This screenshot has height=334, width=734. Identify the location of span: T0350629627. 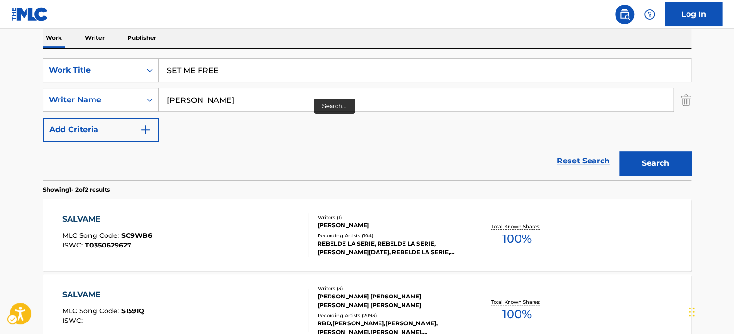
(108, 245).